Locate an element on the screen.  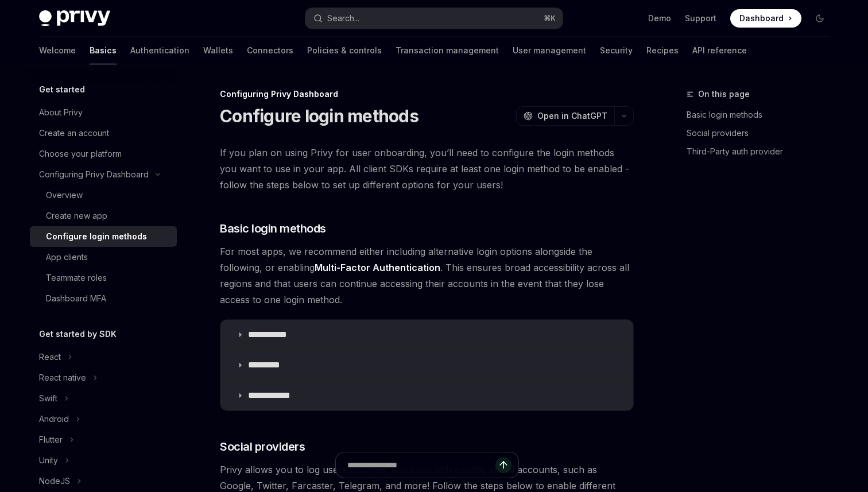
span: Social providers is located at coordinates (262, 447).